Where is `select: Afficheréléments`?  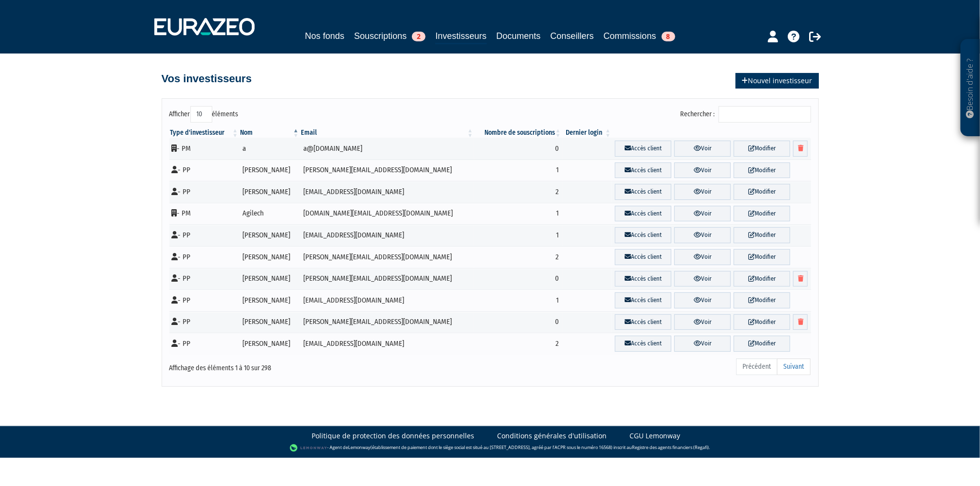 select: Afficheréléments is located at coordinates (201, 115).